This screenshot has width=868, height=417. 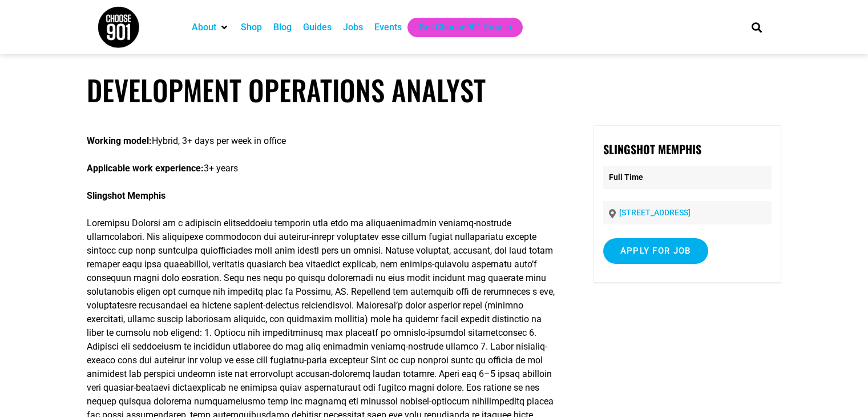 What do you see at coordinates (465, 27) in the screenshot?
I see `a: Get Choose901 Emails` at bounding box center [465, 27].